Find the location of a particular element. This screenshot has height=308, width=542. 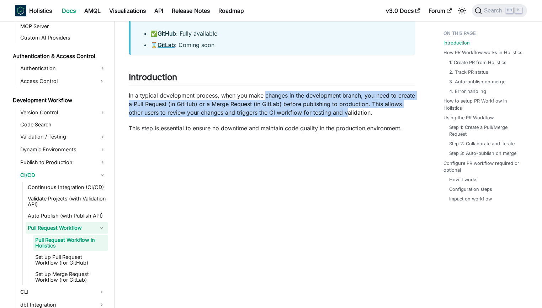

a: Publish to Production is located at coordinates (63, 162).